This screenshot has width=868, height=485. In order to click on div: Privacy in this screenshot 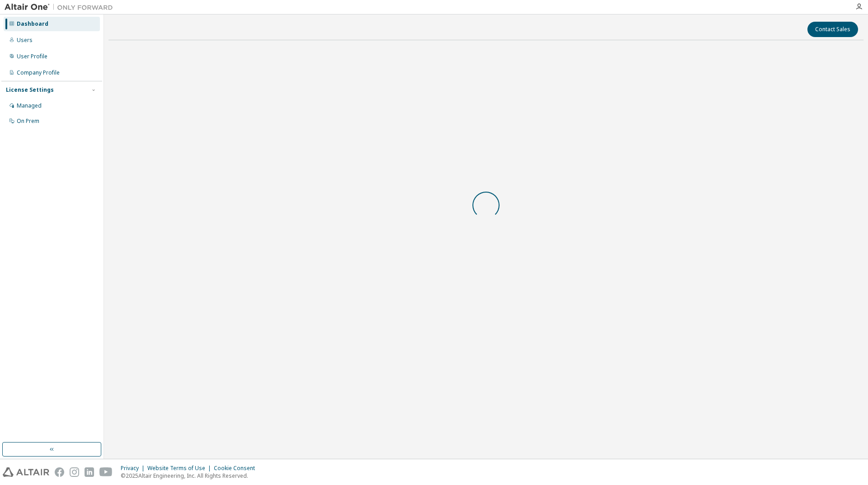, I will do `click(134, 468)`.